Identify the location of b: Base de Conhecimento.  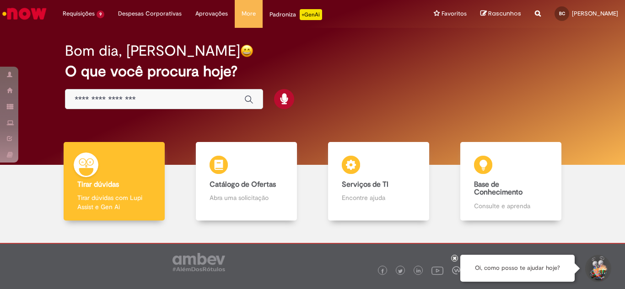
(498, 189).